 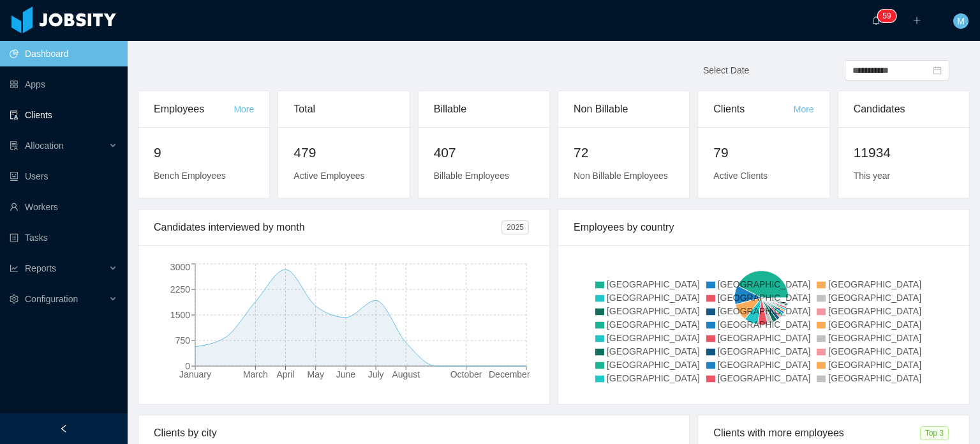 I want to click on tspan: August, so click(x=406, y=374).